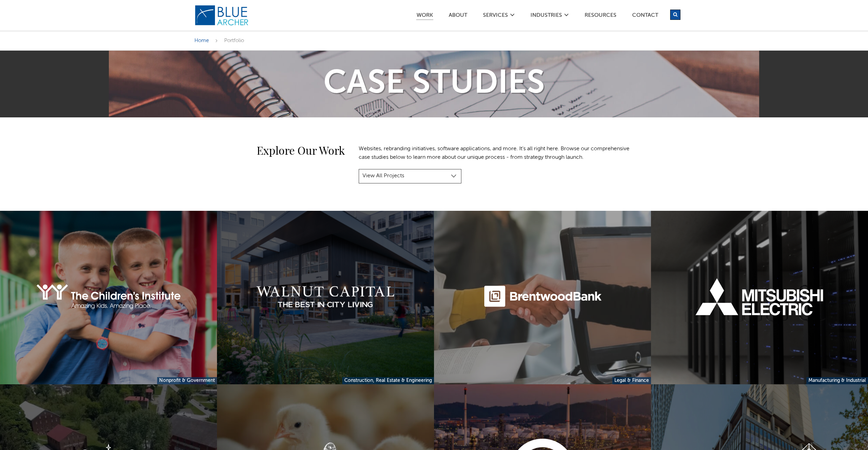 The image size is (868, 450). What do you see at coordinates (234, 41) in the screenshot?
I see `span: Portfolio` at bounding box center [234, 41].